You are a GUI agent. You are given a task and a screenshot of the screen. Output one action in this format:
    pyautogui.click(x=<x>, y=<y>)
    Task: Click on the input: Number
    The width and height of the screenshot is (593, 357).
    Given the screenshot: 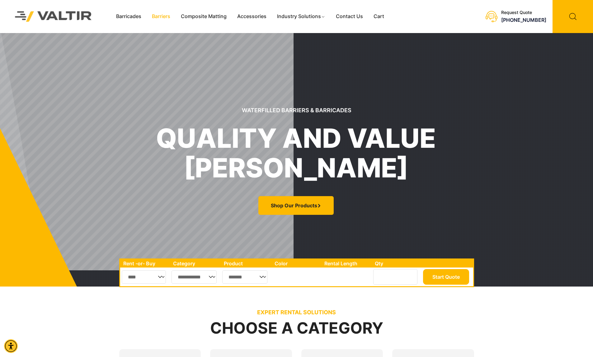 What is the action you would take?
    pyautogui.click(x=396, y=277)
    